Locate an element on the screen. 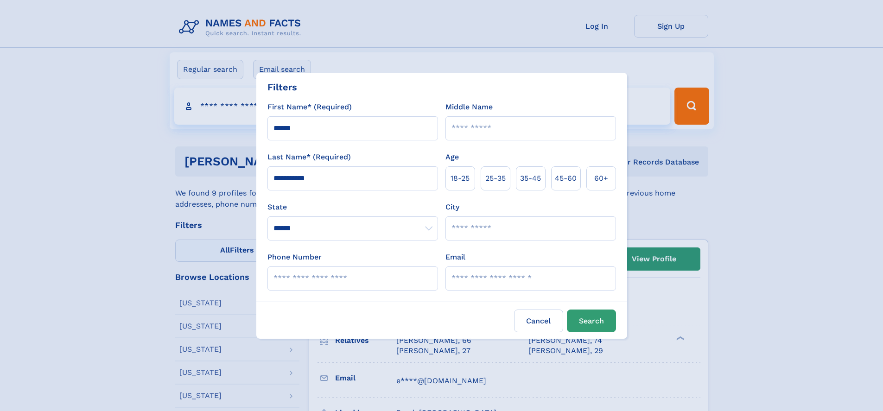 The width and height of the screenshot is (883, 411). span: 35‑45 is located at coordinates (530, 178).